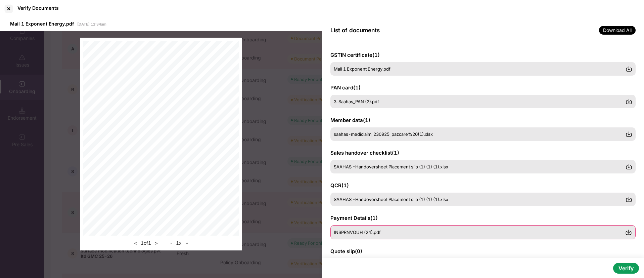 The image size is (644, 278). Describe the element at coordinates (626, 268) in the screenshot. I see `button: Verify` at that location.